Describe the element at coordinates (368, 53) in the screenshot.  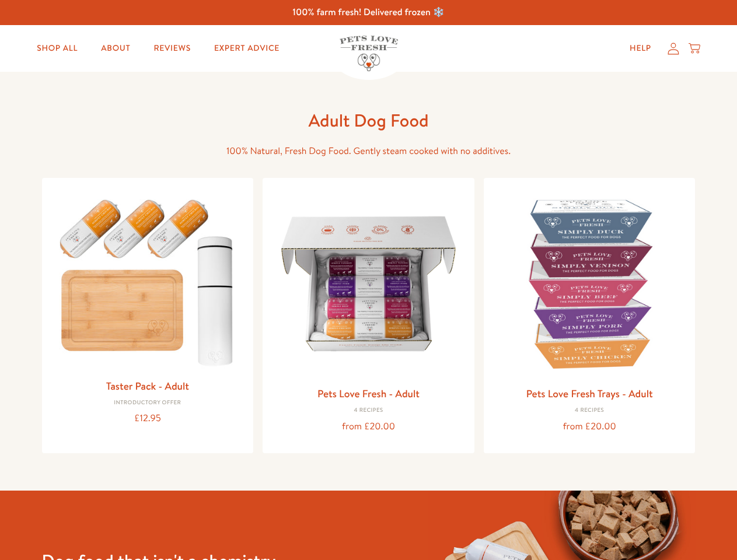
I see `img: Pets Love Fresh` at that location.